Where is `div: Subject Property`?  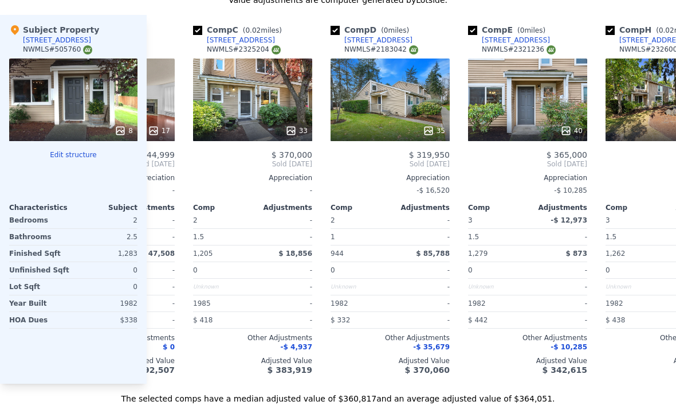 div: Subject Property is located at coordinates (54, 30).